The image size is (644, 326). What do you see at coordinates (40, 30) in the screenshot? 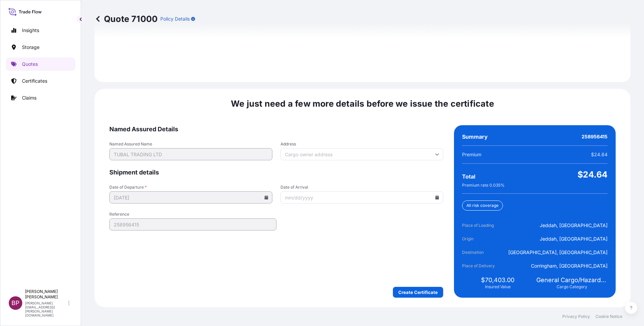
I see `a: Insights` at bounding box center [40, 30].